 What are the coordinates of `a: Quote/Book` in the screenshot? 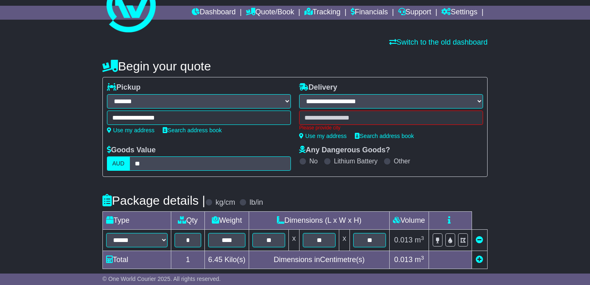 It's located at (270, 13).